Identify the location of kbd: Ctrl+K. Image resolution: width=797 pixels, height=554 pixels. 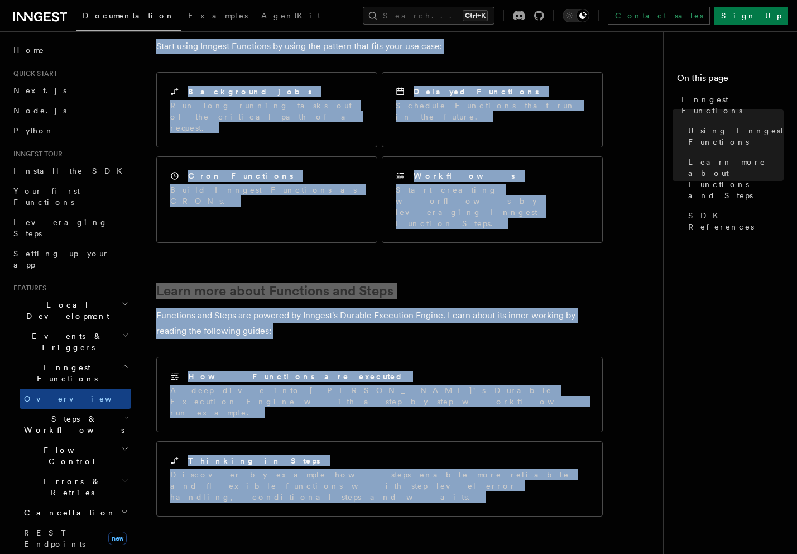
(475, 16).